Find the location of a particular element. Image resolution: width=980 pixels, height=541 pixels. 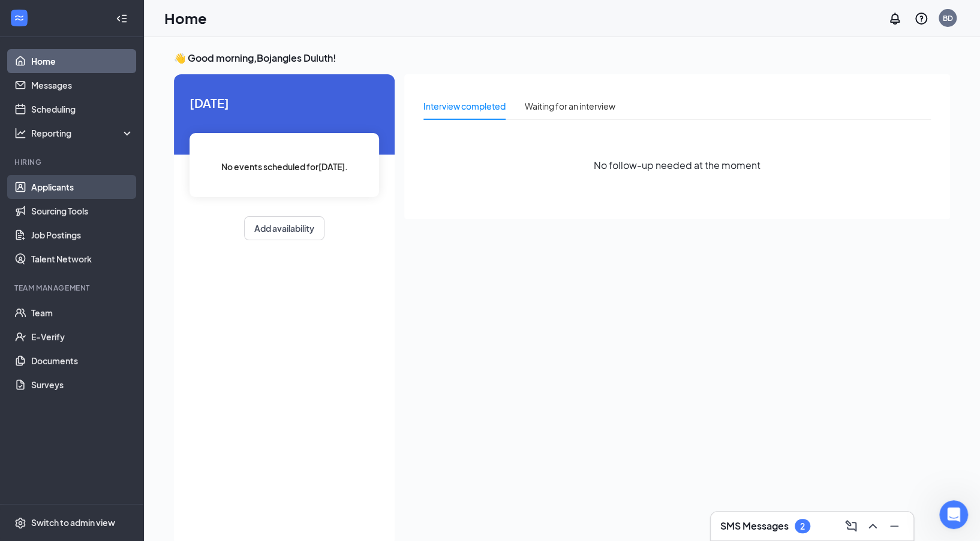

div: 2 is located at coordinates (803, 526).